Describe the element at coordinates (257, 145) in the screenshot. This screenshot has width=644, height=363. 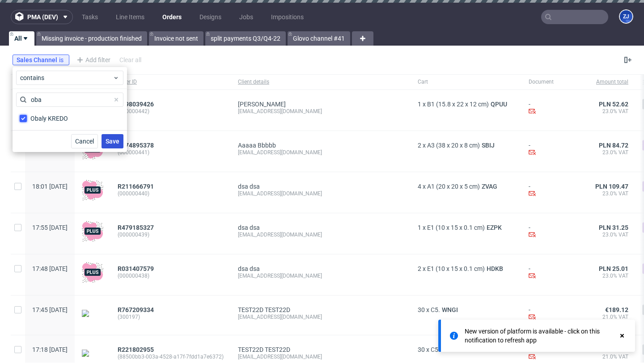
I see `a: Aaaaa Bbbbb` at that location.